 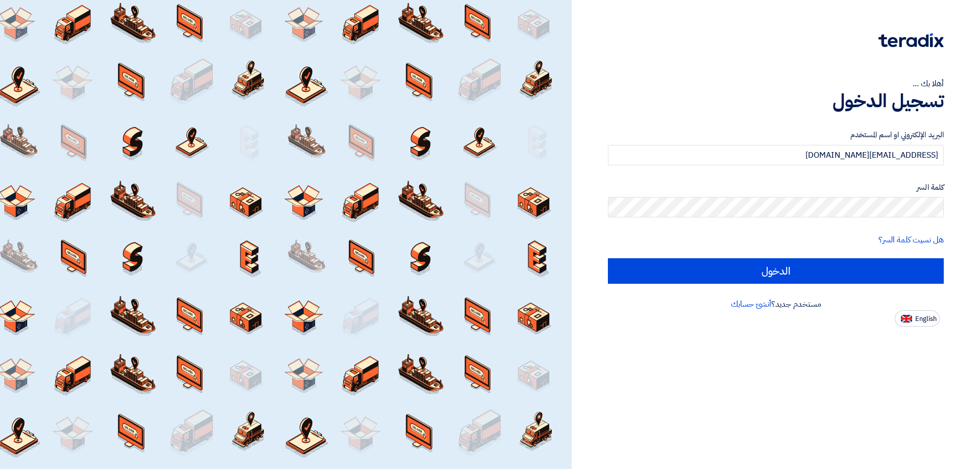 What do you see at coordinates (751, 304) in the screenshot?
I see `a: أنشئ حسابك` at bounding box center [751, 304].